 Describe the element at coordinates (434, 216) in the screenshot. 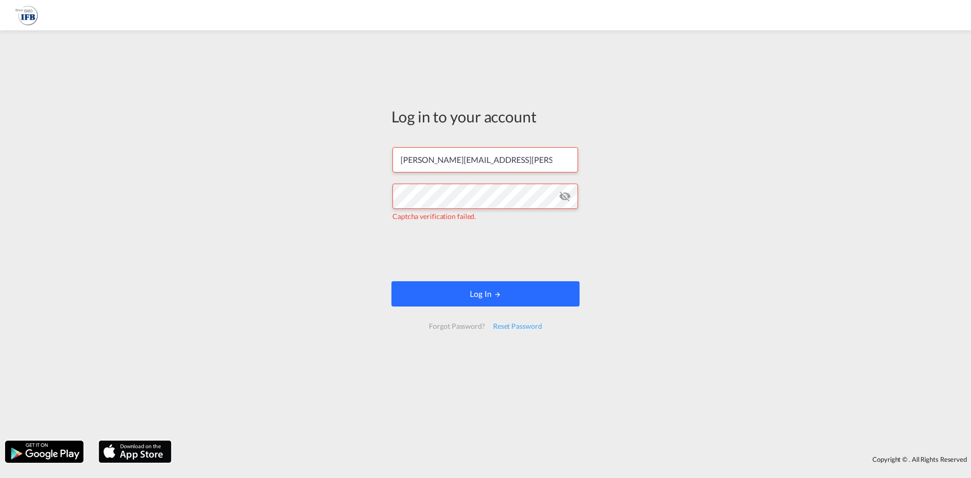

I see `span: Captcha verification failed.` at that location.